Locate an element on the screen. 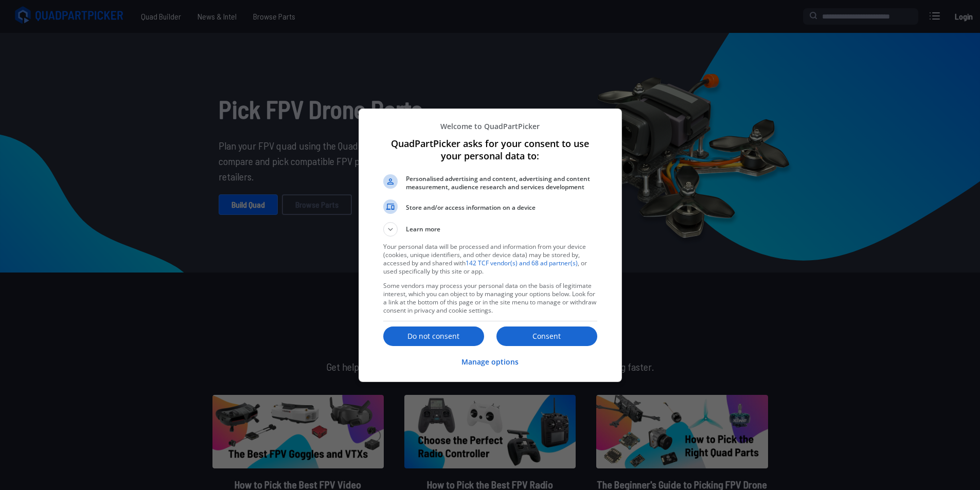  span: Learn more is located at coordinates (423, 230).